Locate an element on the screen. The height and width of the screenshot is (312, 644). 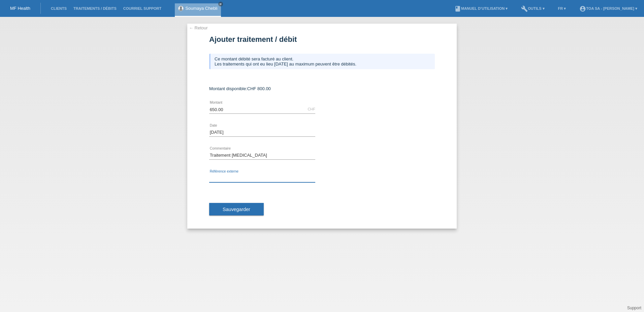
a: FR ▾ is located at coordinates (562, 9).